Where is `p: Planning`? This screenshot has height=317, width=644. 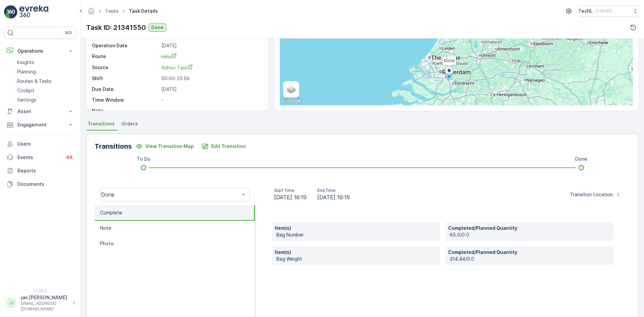 p: Planning is located at coordinates (27, 72).